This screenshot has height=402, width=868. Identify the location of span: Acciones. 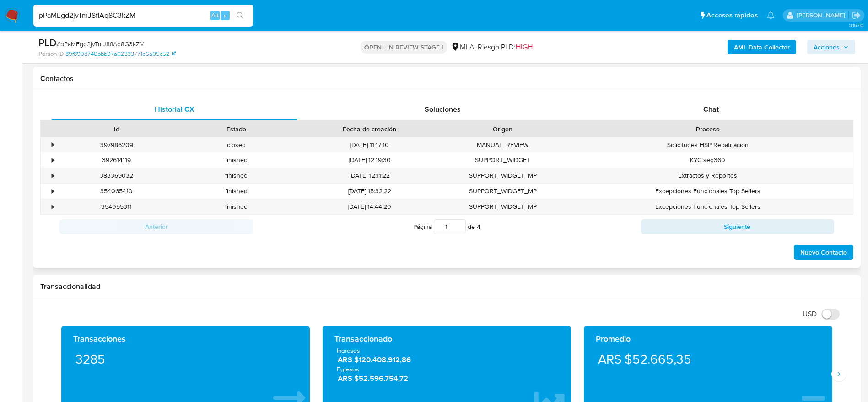
(826, 47).